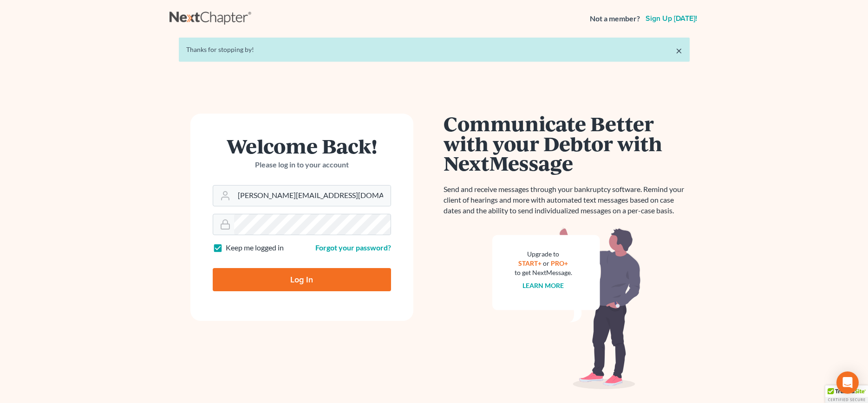 Image resolution: width=868 pixels, height=403 pixels. I want to click on div: Upgrade to, so click(544, 254).